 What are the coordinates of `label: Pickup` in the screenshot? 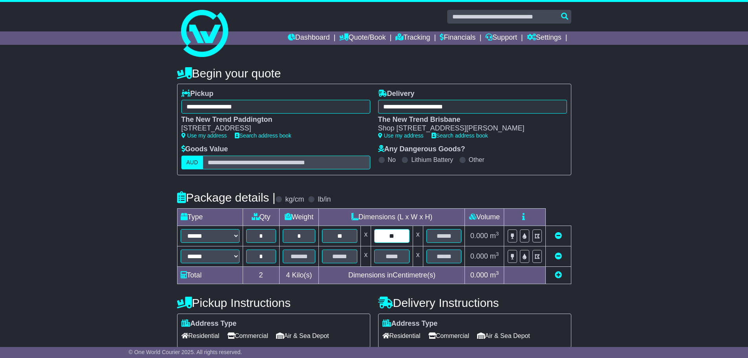 It's located at (198, 94).